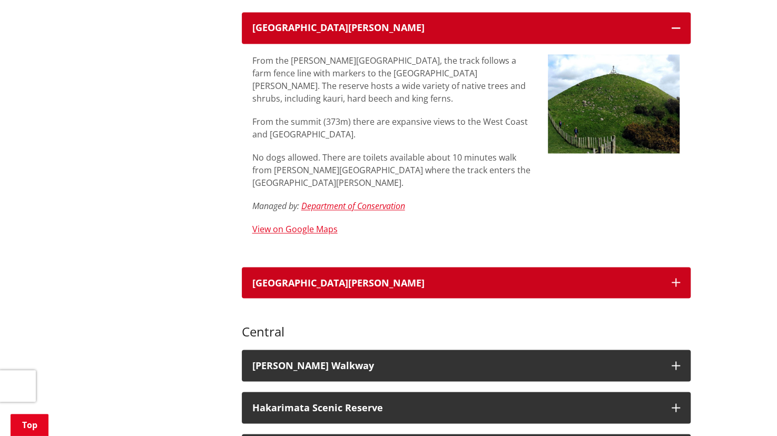 The image size is (777, 436). Describe the element at coordinates (457, 408) in the screenshot. I see `h3: Hakarimata Scenic Reserve` at that location.